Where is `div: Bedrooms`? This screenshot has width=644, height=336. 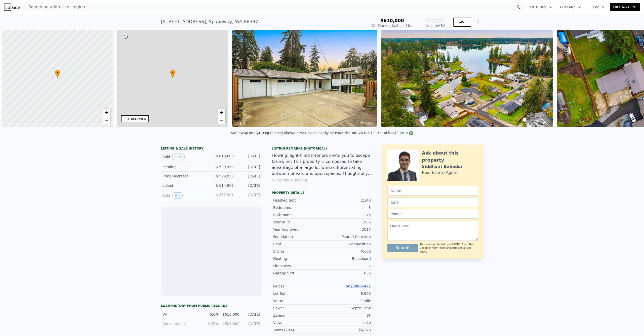
div: Bedrooms is located at coordinates (298, 208).